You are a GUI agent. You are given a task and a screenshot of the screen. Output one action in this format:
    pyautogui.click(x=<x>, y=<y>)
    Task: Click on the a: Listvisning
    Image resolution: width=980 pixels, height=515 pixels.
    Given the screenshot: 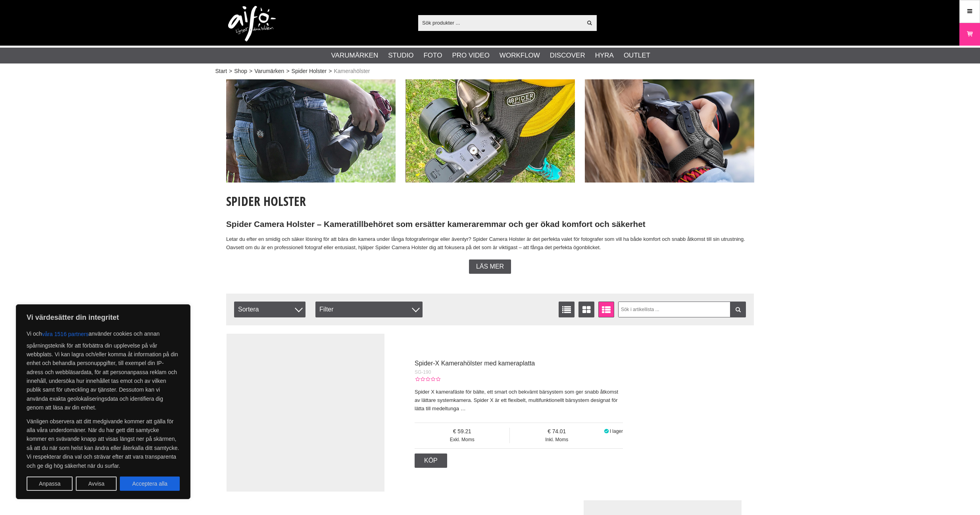 What is the action you would take?
    pyautogui.click(x=567, y=309)
    